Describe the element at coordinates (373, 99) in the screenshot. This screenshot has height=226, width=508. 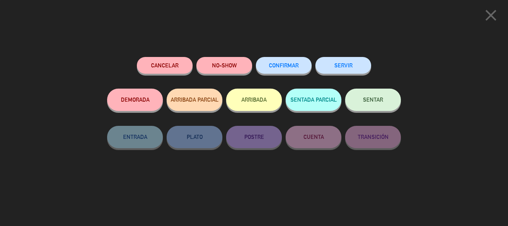
I see `span: SENTAR` at that location.